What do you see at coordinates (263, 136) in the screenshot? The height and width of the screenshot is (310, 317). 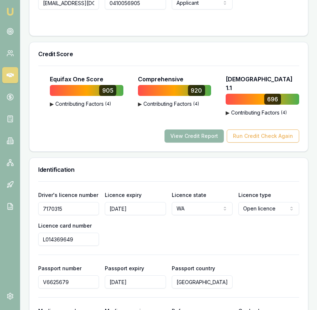 I see `button: Run Credit Check Again` at bounding box center [263, 136].